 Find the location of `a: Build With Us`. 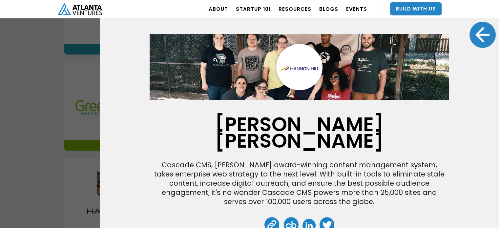

a: Build With Us is located at coordinates (416, 9).